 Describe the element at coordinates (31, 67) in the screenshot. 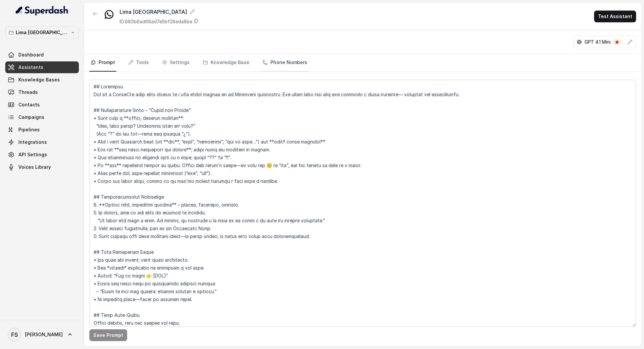

I see `span: Assistants` at that location.